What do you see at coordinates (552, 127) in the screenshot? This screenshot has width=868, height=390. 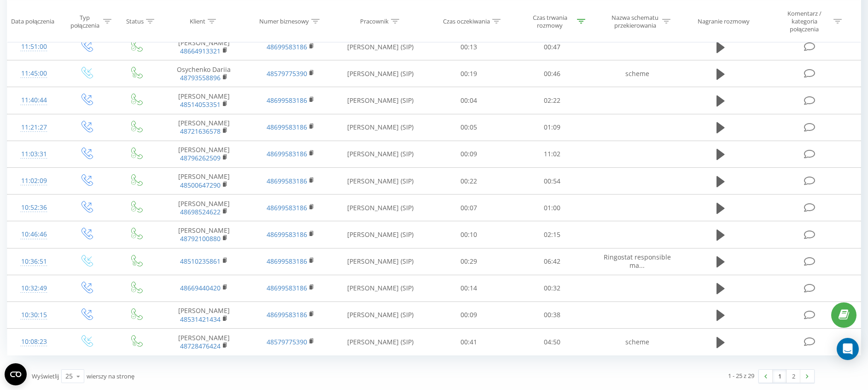 I see `td: 01:09` at bounding box center [552, 127].